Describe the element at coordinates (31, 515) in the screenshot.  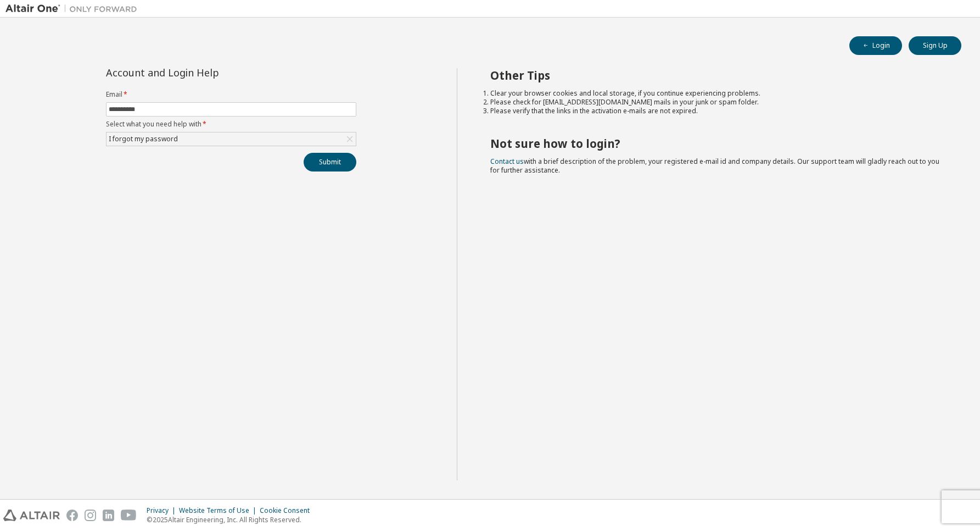
I see `img: altair_logo.svg` at that location.